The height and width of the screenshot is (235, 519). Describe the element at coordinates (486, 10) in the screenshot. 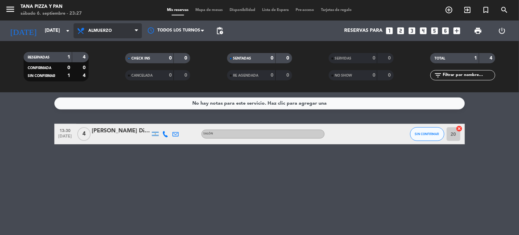

I see `i: turned_in_not` at that location.